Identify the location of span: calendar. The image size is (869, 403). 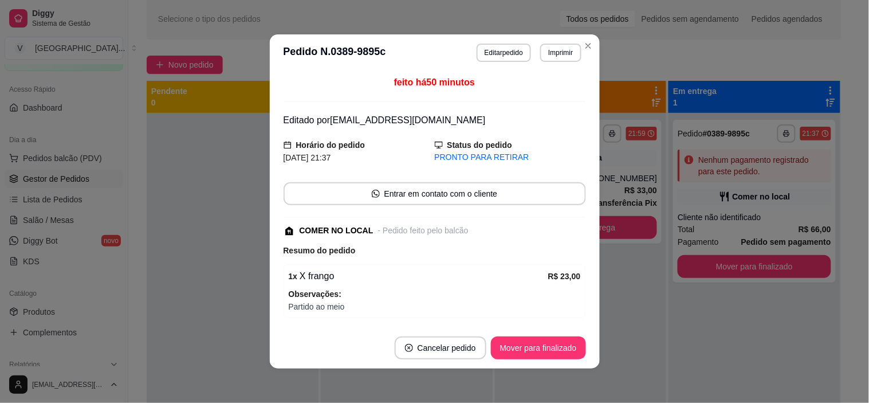
(288, 145).